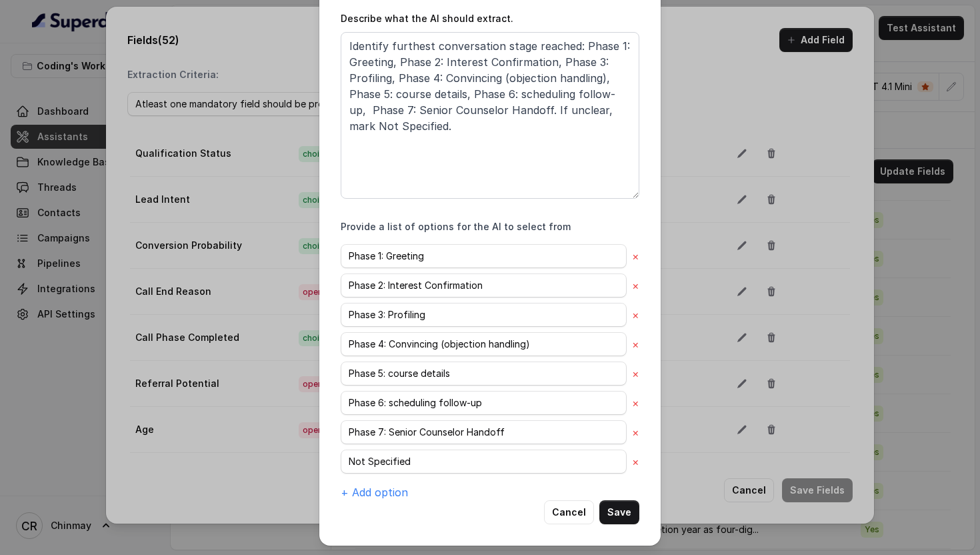 This screenshot has width=980, height=555. Describe the element at coordinates (483, 286) in the screenshot. I see `input: Option 2` at that location.